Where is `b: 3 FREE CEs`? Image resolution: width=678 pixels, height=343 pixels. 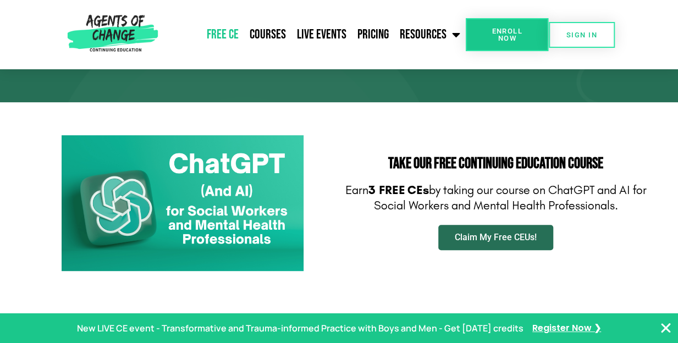
b: 3 FREE CEs is located at coordinates (399, 190).